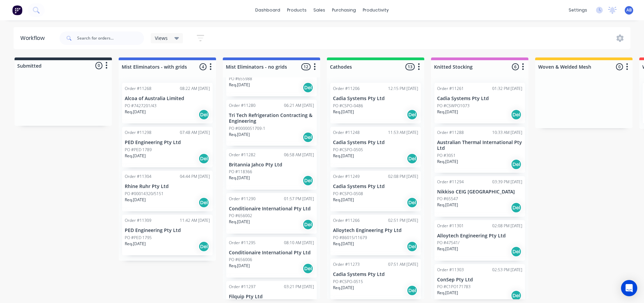 The width and height of the screenshot is (644, 303). What do you see at coordinates (446, 155) in the screenshot?
I see `p: PO #3051` at bounding box center [446, 155].